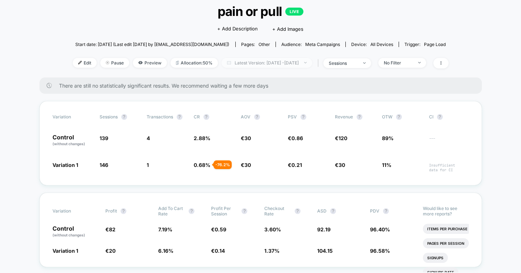  Describe the element at coordinates (446, 243) in the screenshot. I see `li: Pages Per Session` at that location.